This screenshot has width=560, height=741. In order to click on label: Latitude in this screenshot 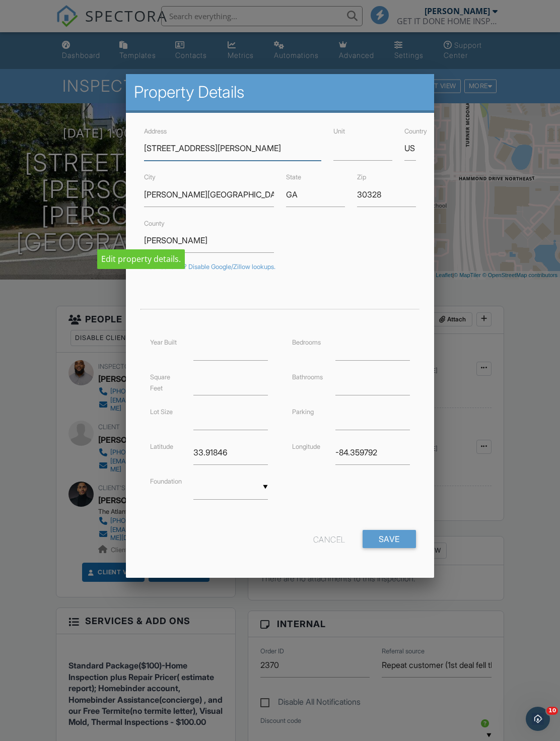, I will do `click(162, 447)`.